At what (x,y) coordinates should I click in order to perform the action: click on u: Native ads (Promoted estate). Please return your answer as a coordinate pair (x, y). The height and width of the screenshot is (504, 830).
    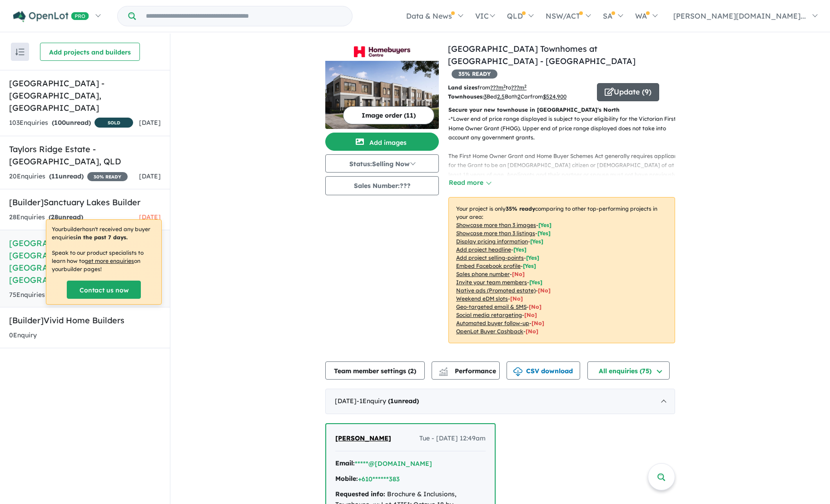
    Looking at the image, I should click on (495, 291).